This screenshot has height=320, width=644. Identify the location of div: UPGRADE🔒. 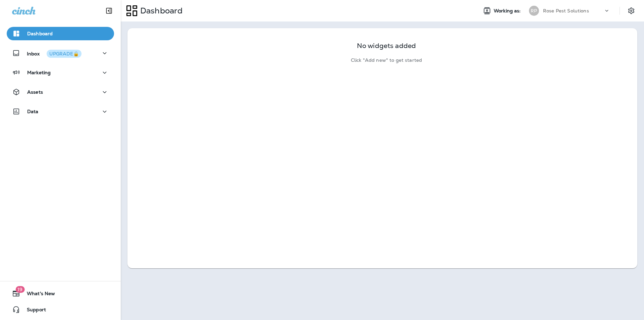
(64, 54).